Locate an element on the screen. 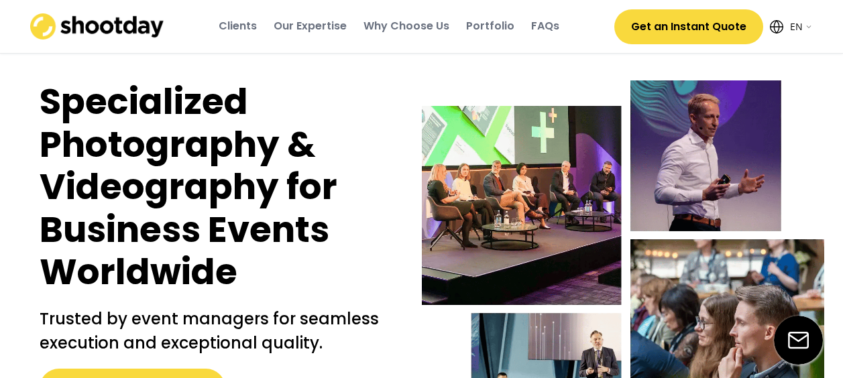 This screenshot has height=378, width=843. div: Our Expertise is located at coordinates (310, 26).